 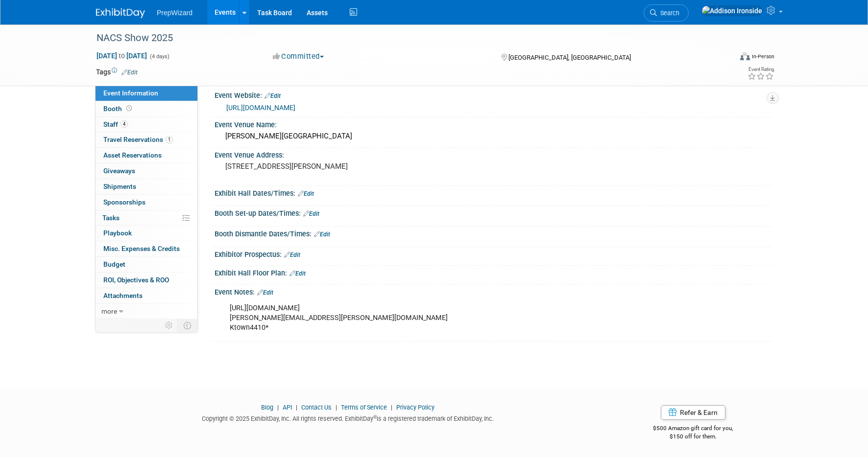 I want to click on div: Event Notes:, so click(x=493, y=291).